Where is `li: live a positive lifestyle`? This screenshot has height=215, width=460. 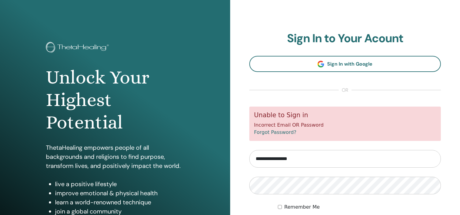
li: live a positive lifestyle is located at coordinates (120, 184).